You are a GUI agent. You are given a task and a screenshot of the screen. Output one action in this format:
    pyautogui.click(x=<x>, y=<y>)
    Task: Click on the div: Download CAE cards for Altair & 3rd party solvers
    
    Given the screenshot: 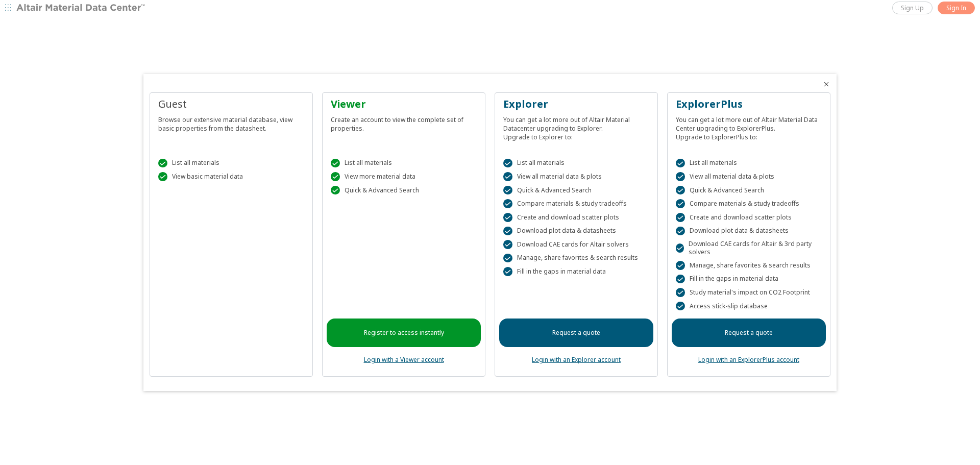 What is the action you would take?
    pyautogui.click(x=749, y=248)
    